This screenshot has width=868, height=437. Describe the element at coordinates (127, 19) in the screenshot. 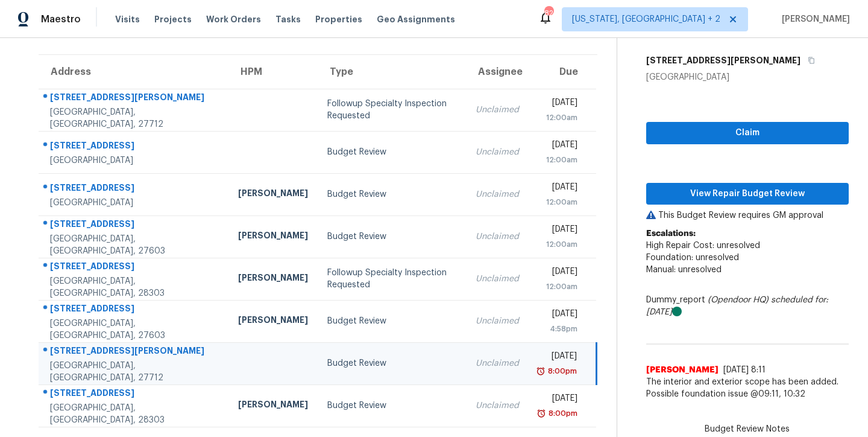

I see `span: Visits` at that location.